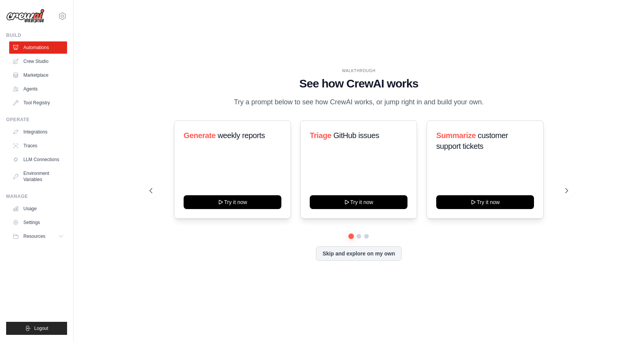 The height and width of the screenshot is (341, 644). What do you see at coordinates (38, 159) in the screenshot?
I see `a: LLM Connections` at bounding box center [38, 159].